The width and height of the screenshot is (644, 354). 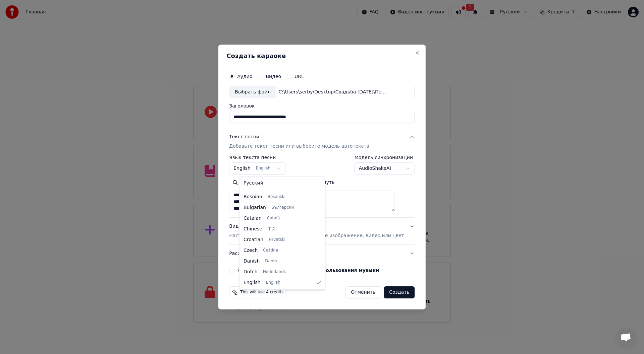 What do you see at coordinates (251, 272) in the screenshot?
I see `span: Dutch` at bounding box center [251, 272].